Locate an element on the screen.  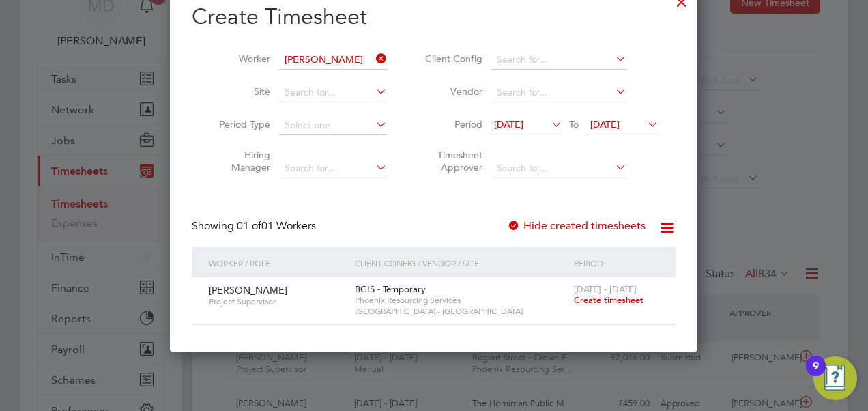
label: Worker is located at coordinates (240, 59).